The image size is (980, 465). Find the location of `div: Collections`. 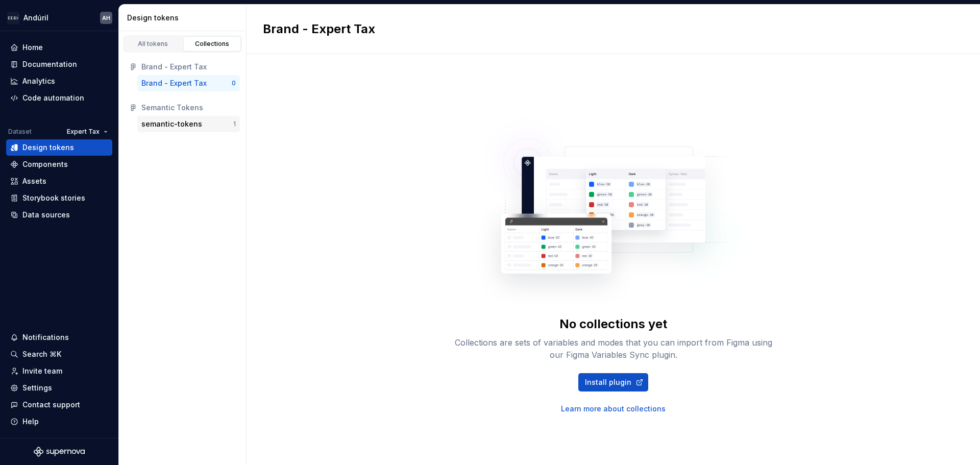

div: Collections is located at coordinates (212, 43).